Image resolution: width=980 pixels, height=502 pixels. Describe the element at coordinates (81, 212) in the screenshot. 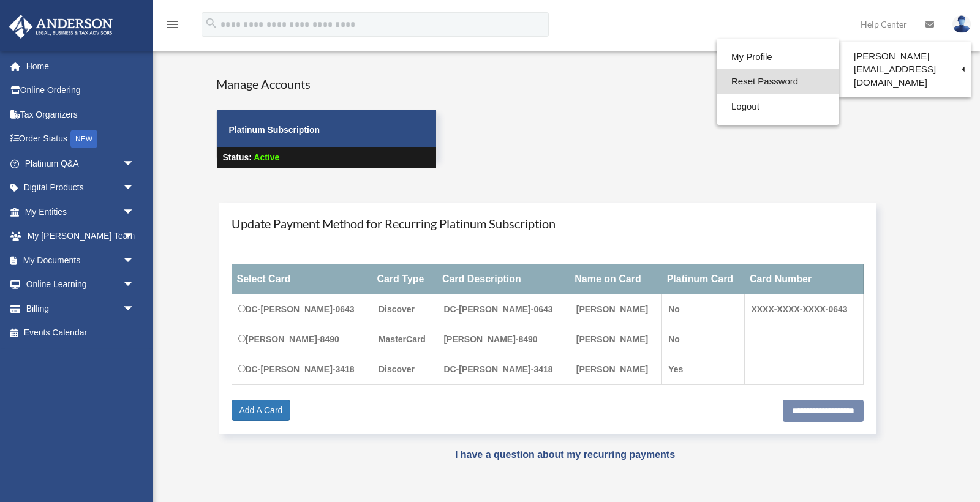

I see `a: My Entitiesarrow_drop_down` at that location.